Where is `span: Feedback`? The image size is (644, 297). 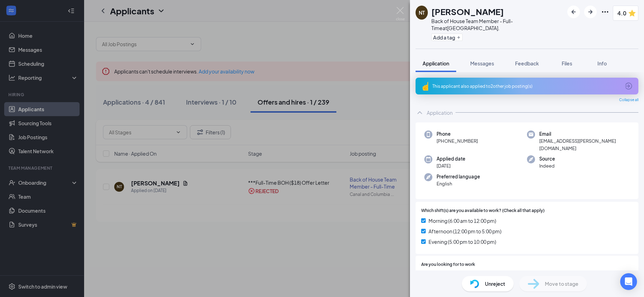 span: Feedback is located at coordinates (527, 63).